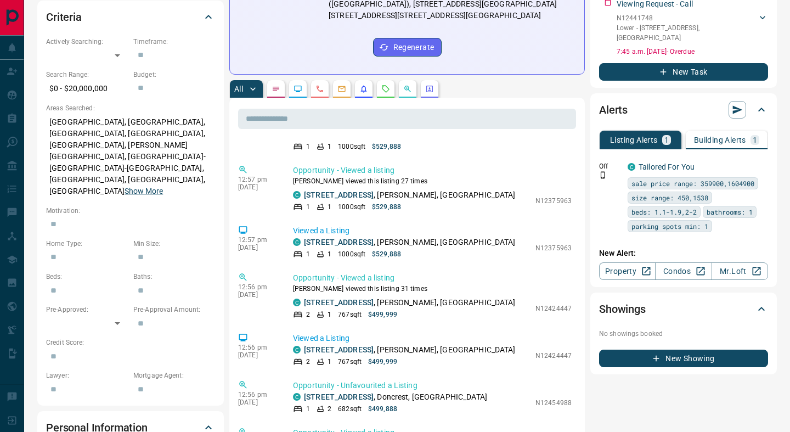 Image resolution: width=790 pixels, height=432 pixels. Describe the element at coordinates (670, 226) in the screenshot. I see `span: parking spots min: 1` at that location.